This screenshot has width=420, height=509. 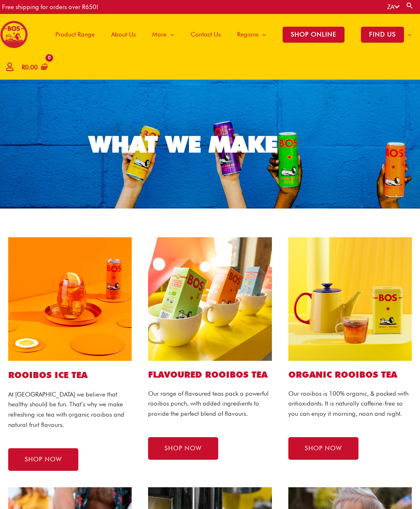 I want to click on span: Product Range, so click(x=75, y=35).